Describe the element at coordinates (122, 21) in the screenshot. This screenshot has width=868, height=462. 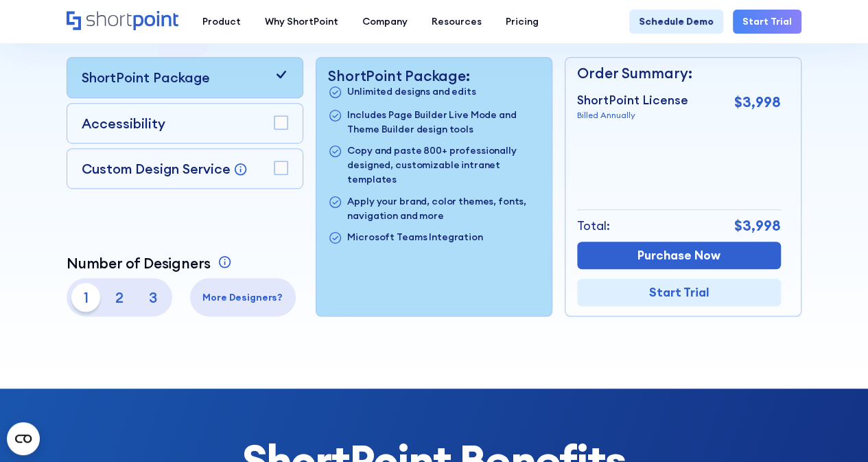
I see `a: Home` at that location.